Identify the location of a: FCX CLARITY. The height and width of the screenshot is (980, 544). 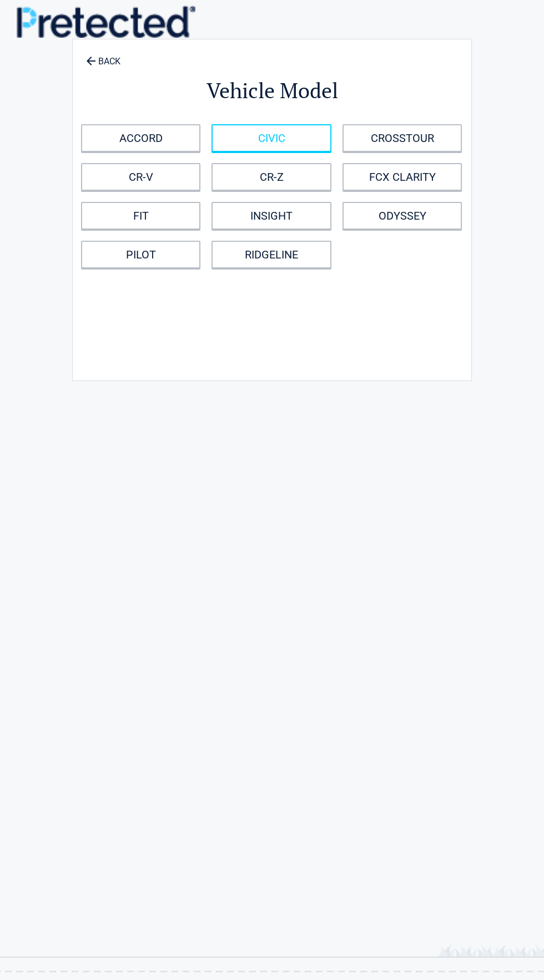
(401, 177).